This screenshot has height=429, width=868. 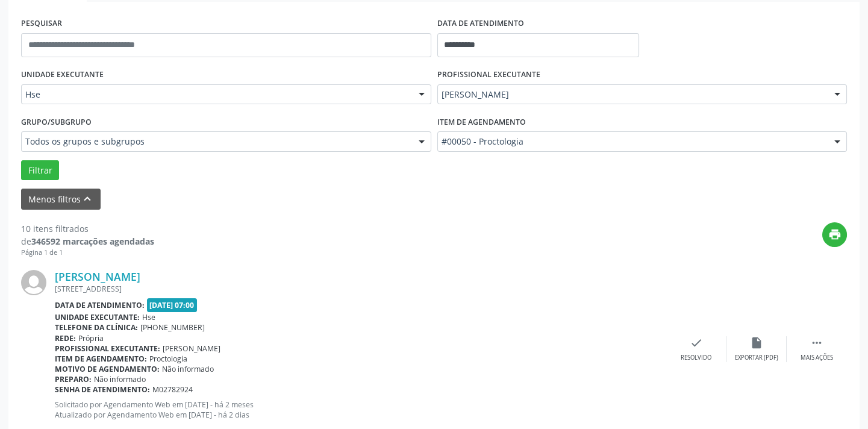 I want to click on b: Senha de atendimento:, so click(x=103, y=390).